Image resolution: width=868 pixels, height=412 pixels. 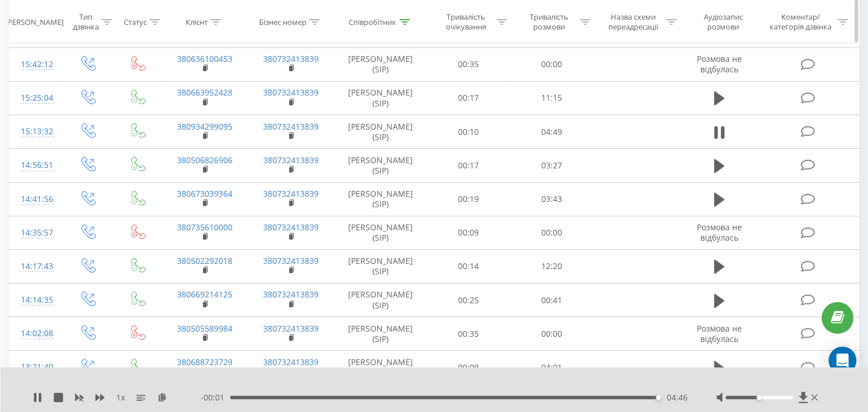 I want to click on a: 380663952428, so click(x=205, y=92).